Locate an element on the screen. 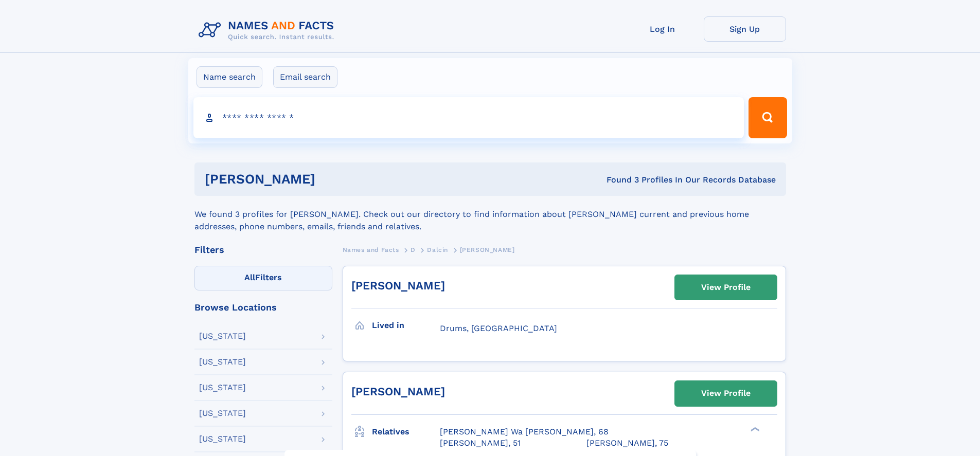 This screenshot has width=980, height=456. label: Filters is located at coordinates (264, 278).